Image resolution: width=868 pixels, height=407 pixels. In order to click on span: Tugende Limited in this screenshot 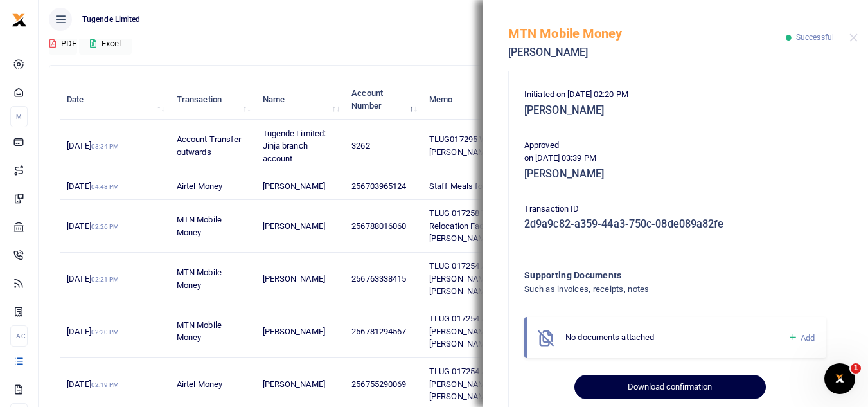, I will do `click(111, 19)`.